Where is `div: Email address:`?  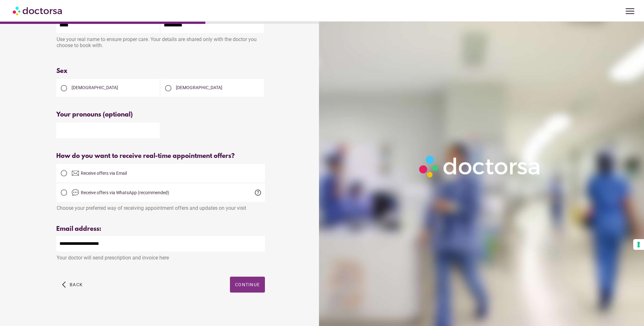
div: Email address: is located at coordinates (161, 229).